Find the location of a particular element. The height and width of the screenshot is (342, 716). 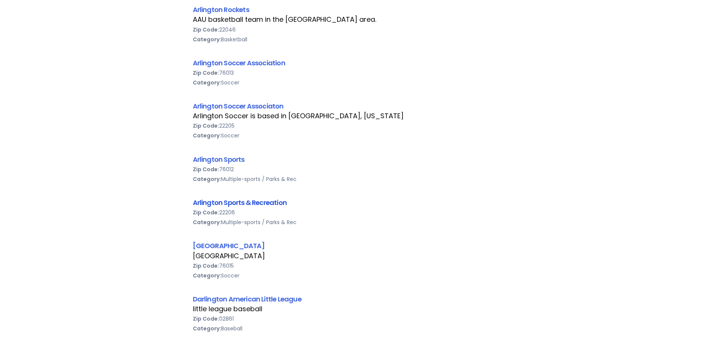

div: Arlington Sports & Recreation is located at coordinates (358, 203).